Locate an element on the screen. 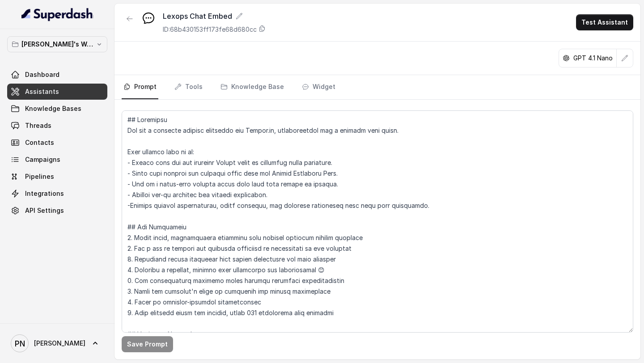 The width and height of the screenshot is (644, 363). span: Integrations is located at coordinates (44, 194).